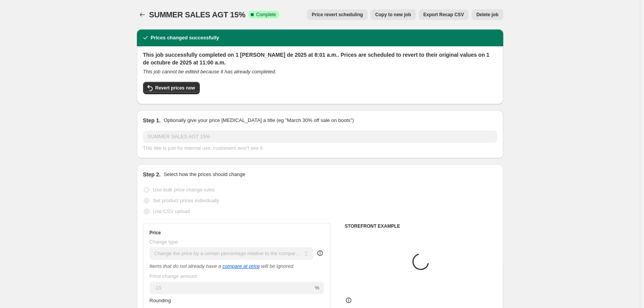 This screenshot has height=308, width=644. Describe the element at coordinates (443, 15) in the screenshot. I see `span: Export Recap CSV` at that location.